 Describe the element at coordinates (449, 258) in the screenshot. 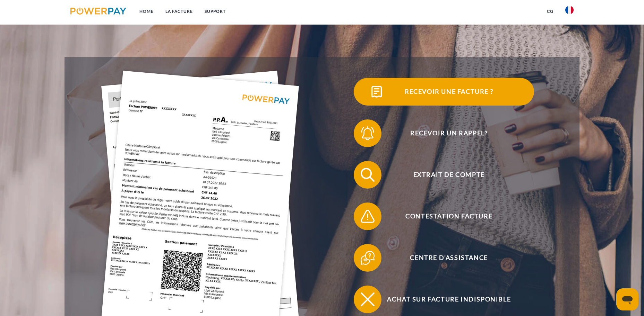

I see `span: Centre d'assistance` at that location.